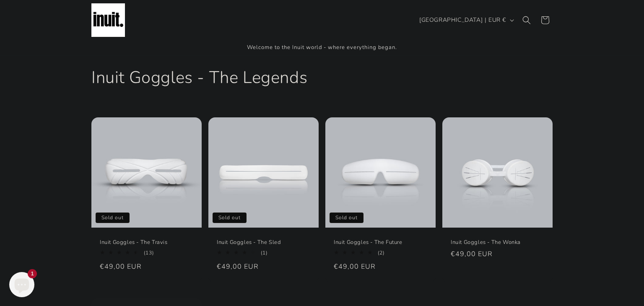 The height and width of the screenshot is (306, 644). What do you see at coordinates (263, 242) in the screenshot?
I see `a: Inuit Goggles - The Sled` at bounding box center [263, 242].